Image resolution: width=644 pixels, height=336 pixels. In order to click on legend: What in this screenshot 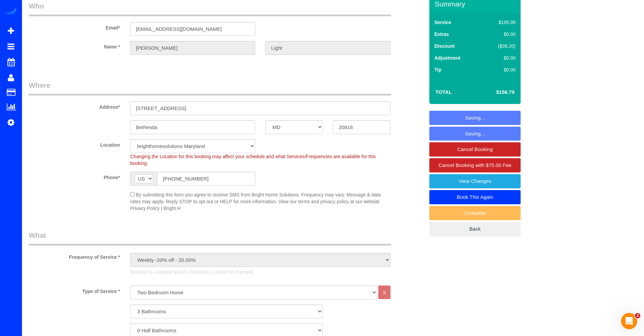, I will do `click(210, 238)`.